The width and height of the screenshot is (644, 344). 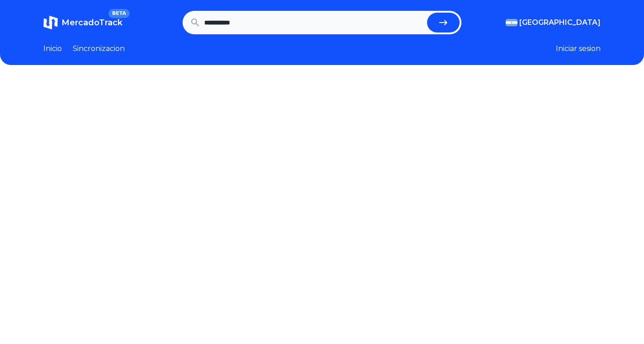 I want to click on a: MercadoTrackBETA, so click(x=83, y=23).